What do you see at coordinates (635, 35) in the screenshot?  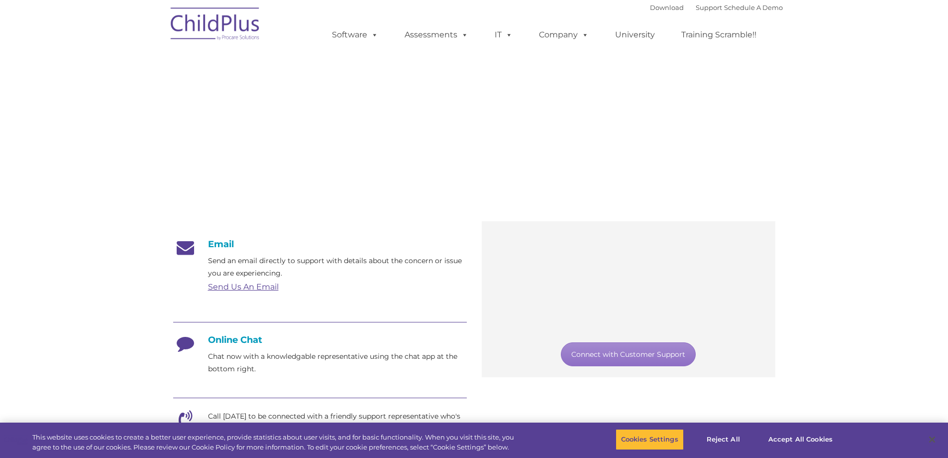 I see `a: University` at bounding box center [635, 35].